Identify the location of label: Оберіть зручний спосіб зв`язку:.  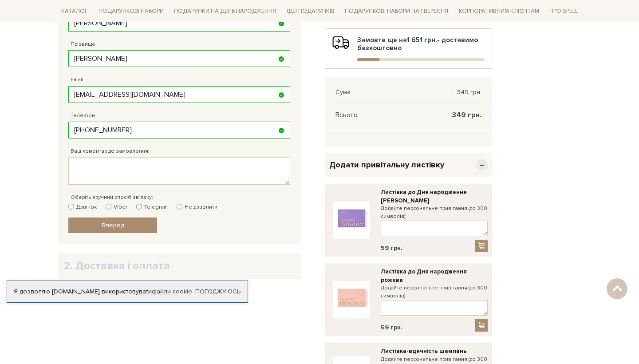
(112, 197).